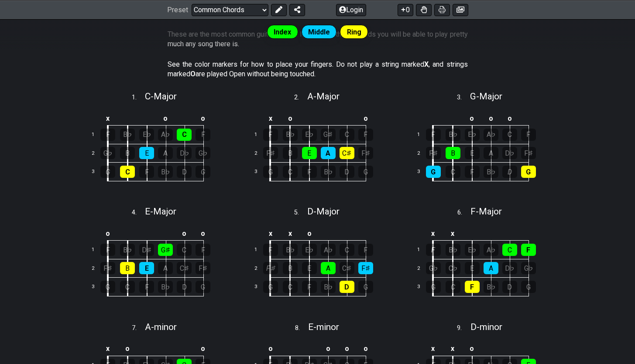 The image size is (635, 364). I want to click on button: Share Preset, so click(297, 10).